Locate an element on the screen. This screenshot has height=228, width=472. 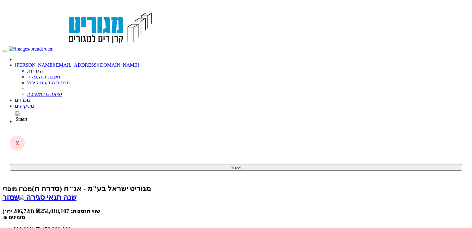
a: שמור is located at coordinates (13, 197).